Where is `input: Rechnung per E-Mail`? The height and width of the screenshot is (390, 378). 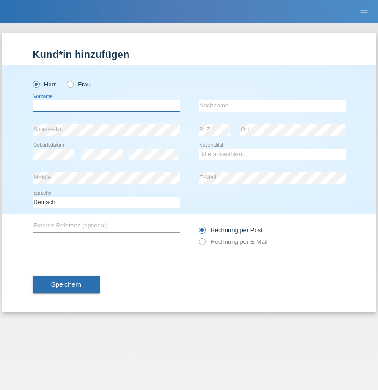
input: Rechnung per E-Mail is located at coordinates (201, 244).